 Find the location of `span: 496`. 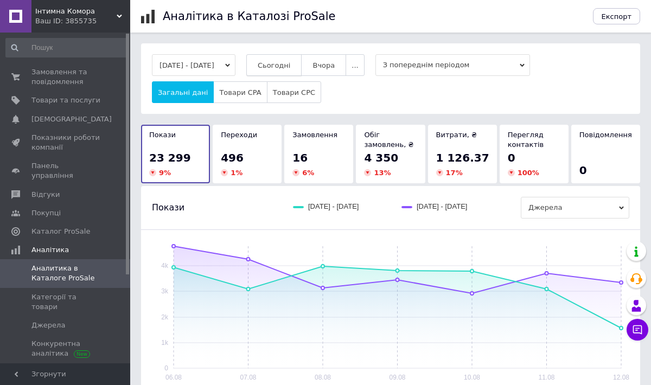

span: 496 is located at coordinates (232, 158).